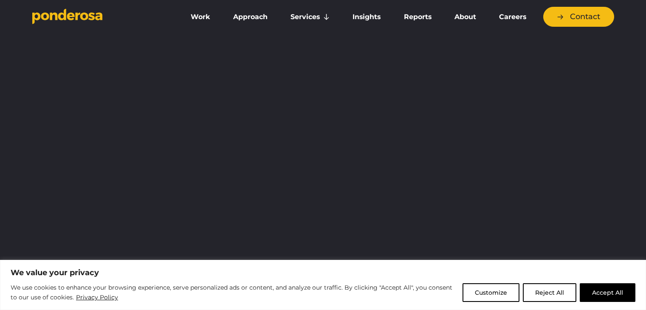  I want to click on button: Accept All, so click(607, 292).